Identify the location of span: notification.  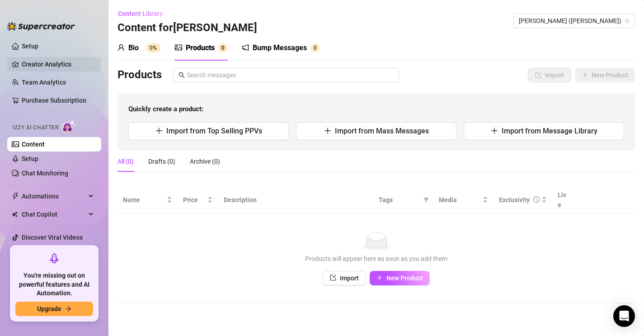
(246, 47).